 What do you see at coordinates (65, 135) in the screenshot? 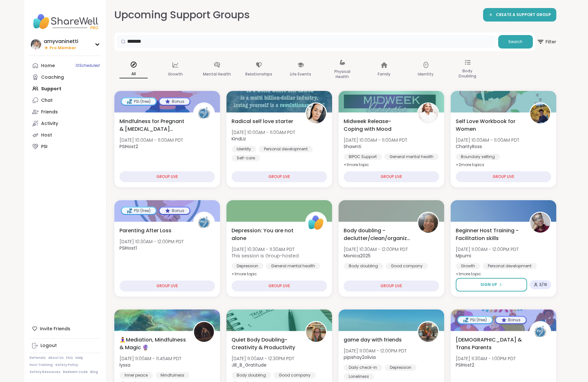
I see `a: Host` at bounding box center [65, 135].